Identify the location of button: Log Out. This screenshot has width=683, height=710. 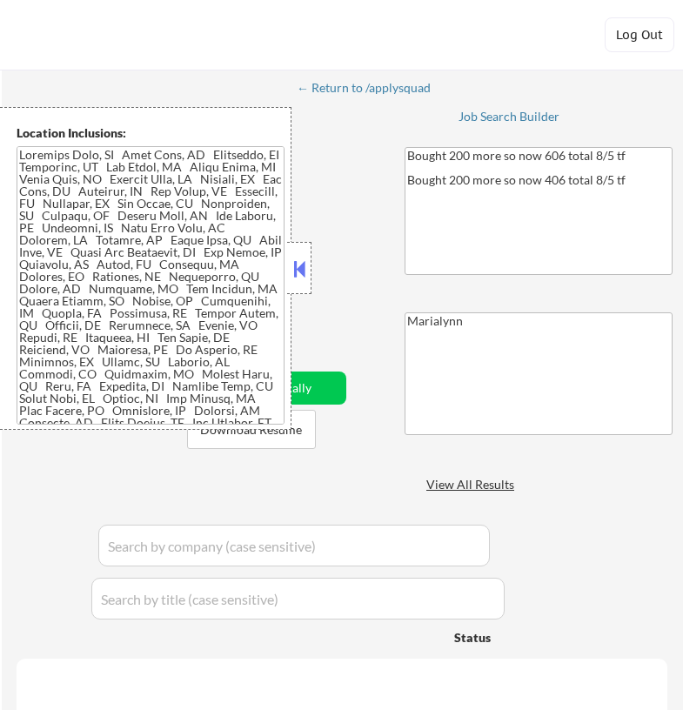
(640, 35).